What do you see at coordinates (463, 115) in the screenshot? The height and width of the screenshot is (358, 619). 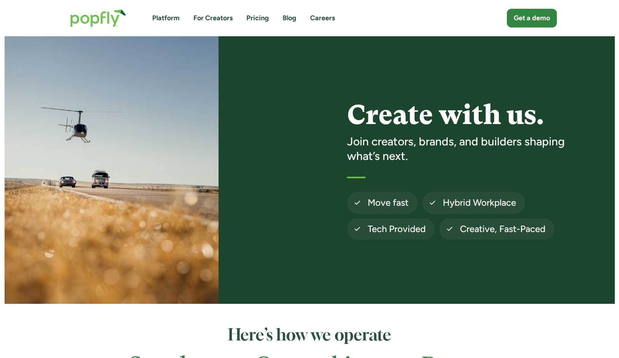 I see `h1: Create with us.` at bounding box center [463, 115].